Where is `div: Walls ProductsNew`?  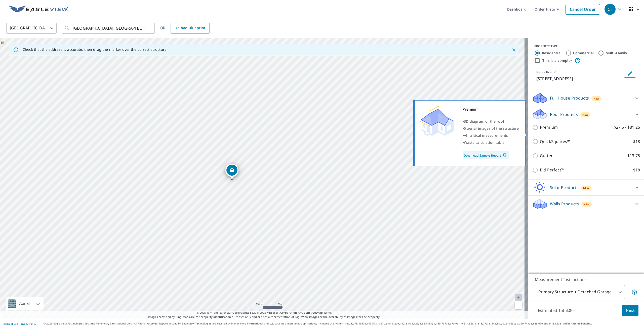 div: Walls ProductsNew is located at coordinates (586, 204).